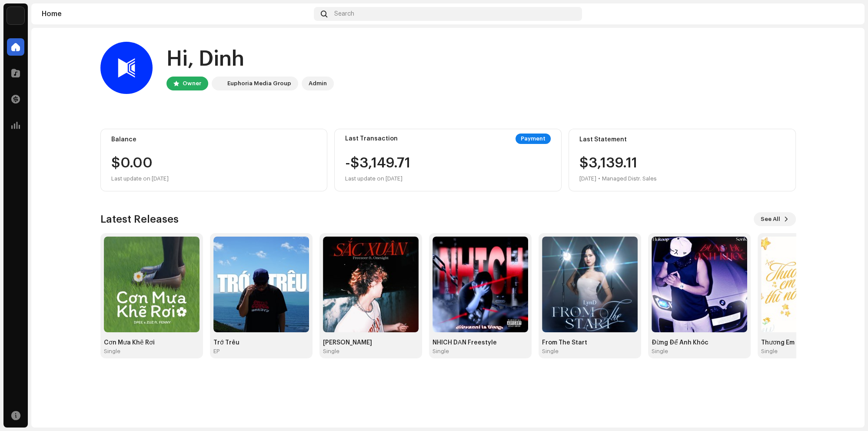 This screenshot has height=431, width=868. What do you see at coordinates (152, 343) in the screenshot?
I see `div: Cơn Mưa Khẽ Rơi` at bounding box center [152, 343].